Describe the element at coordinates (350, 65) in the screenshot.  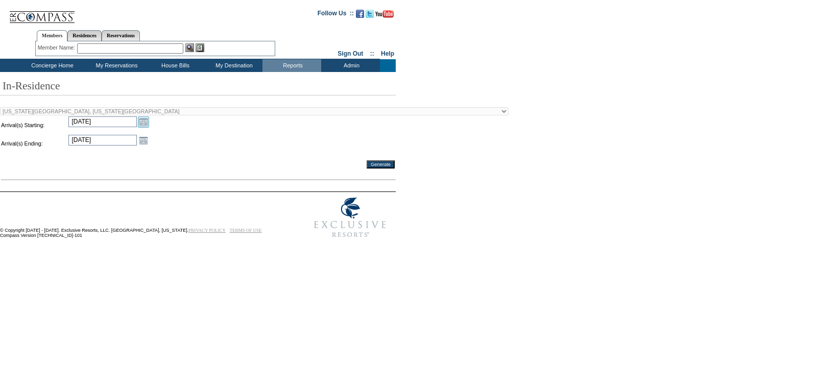
I see `td: Admin` at that location.